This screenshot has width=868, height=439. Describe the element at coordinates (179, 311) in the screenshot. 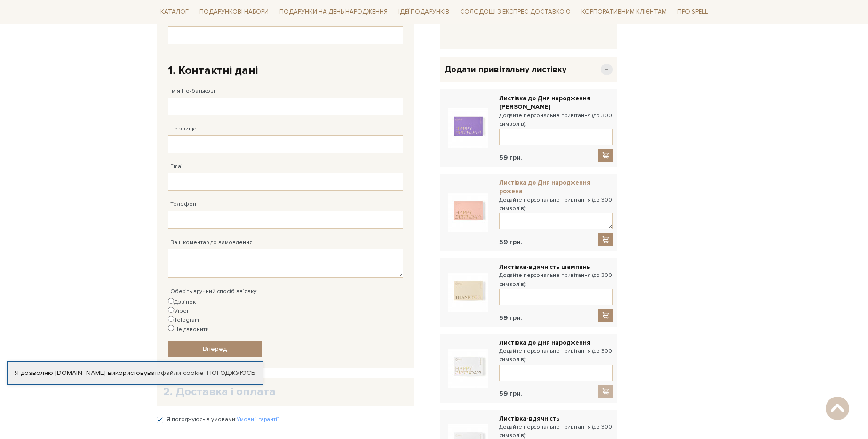

I see `label: Viber` at that location.